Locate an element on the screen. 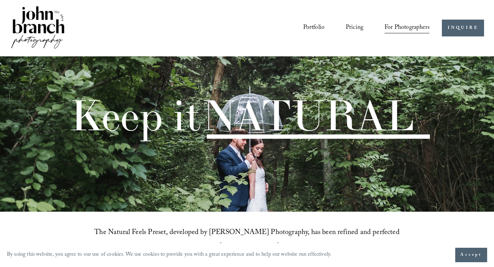 The height and width of the screenshot is (267, 494). a: Pricing is located at coordinates (354, 28).